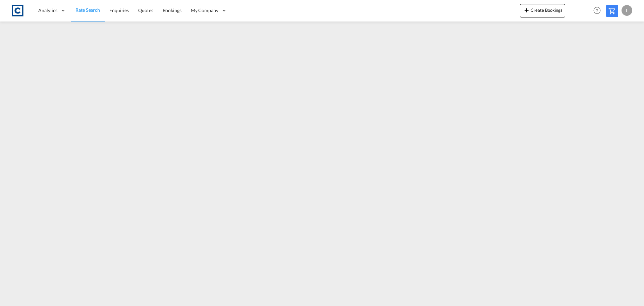 This screenshot has height=306, width=644. Describe the element at coordinates (17, 11) in the screenshot. I see `img: 1fdb9190129311efbfaf67cbb4249bed.jpeg` at that location.